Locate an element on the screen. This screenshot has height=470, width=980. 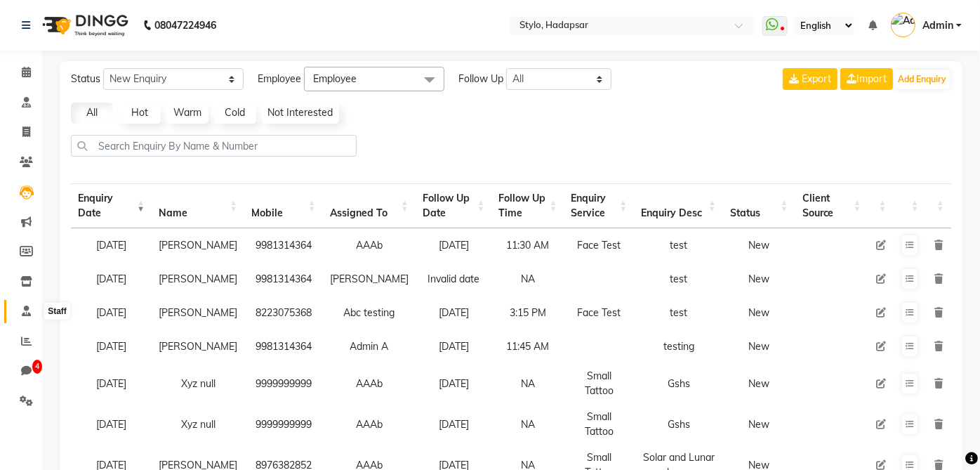
a: Hot is located at coordinates (140, 113).